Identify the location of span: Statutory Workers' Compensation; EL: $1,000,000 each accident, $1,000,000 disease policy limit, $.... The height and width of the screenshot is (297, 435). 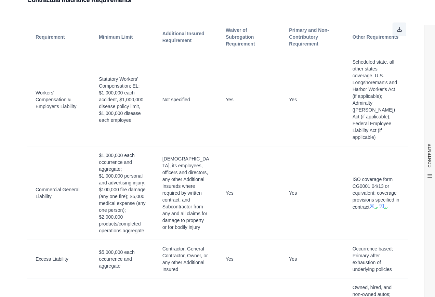
(121, 99).